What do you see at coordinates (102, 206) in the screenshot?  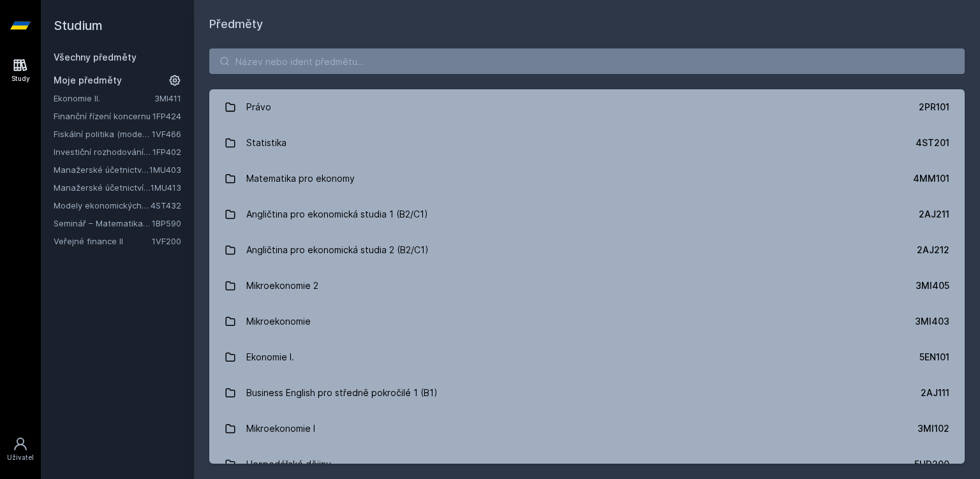 I see `a: Modely ekonomických a finančních časových řad` at bounding box center [102, 206].